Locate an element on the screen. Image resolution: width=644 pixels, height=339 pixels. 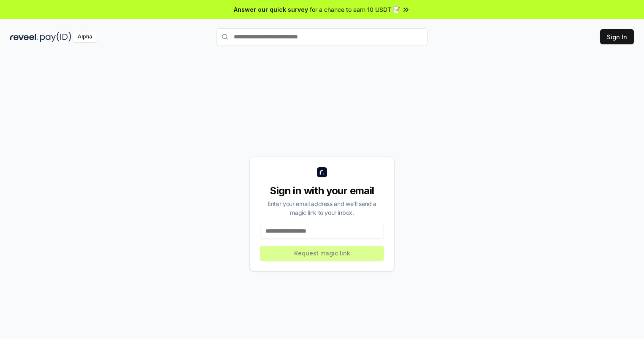
img: pay_id is located at coordinates (56, 37).